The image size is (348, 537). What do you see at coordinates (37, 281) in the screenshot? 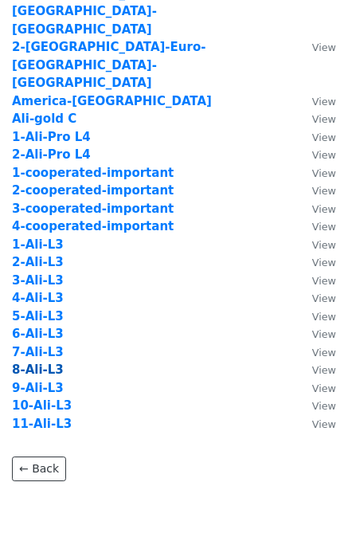
I see `a: 3-Ali-L3` at bounding box center [37, 281].